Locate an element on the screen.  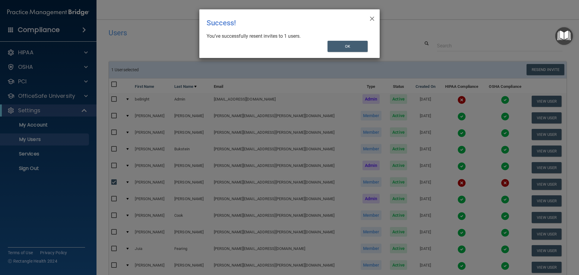
button: Open Resource Center is located at coordinates (564, 36).